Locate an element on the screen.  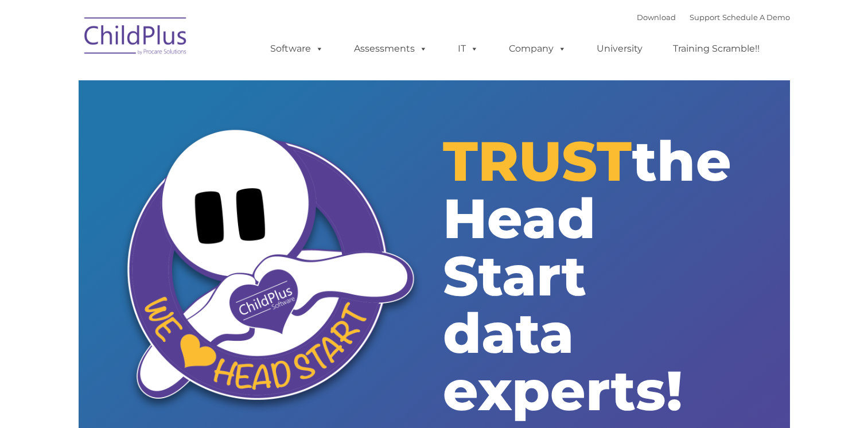
a: Assessments is located at coordinates (391, 49).